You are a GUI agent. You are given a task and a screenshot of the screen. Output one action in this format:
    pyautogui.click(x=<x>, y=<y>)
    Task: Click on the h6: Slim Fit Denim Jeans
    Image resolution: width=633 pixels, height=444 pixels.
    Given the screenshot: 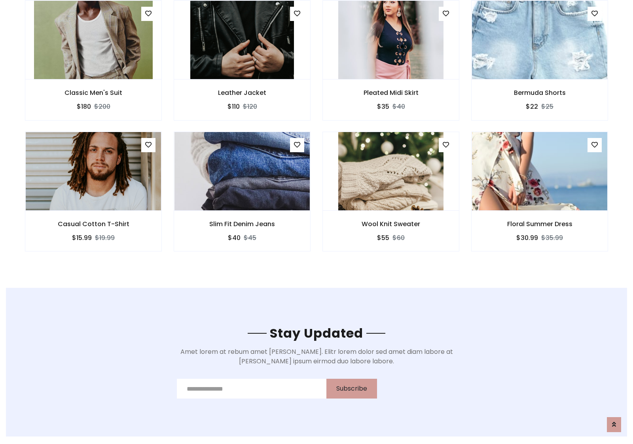 What is the action you would take?
    pyautogui.click(x=242, y=224)
    